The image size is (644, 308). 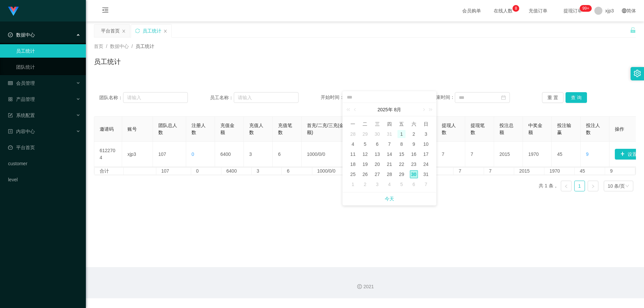 What do you see at coordinates (389, 199) in the screenshot?
I see `a: 今天` at bounding box center [389, 199].